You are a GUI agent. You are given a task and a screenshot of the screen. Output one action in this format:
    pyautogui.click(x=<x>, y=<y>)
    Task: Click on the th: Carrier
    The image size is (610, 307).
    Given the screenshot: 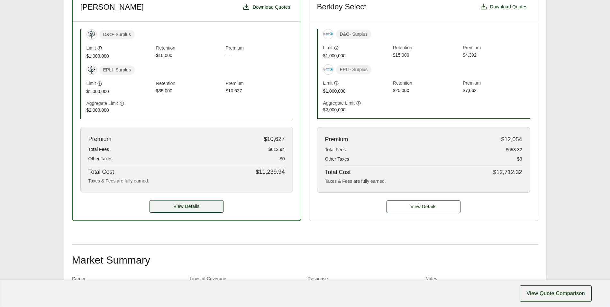 What is the action you would take?
    pyautogui.click(x=128, y=280)
    